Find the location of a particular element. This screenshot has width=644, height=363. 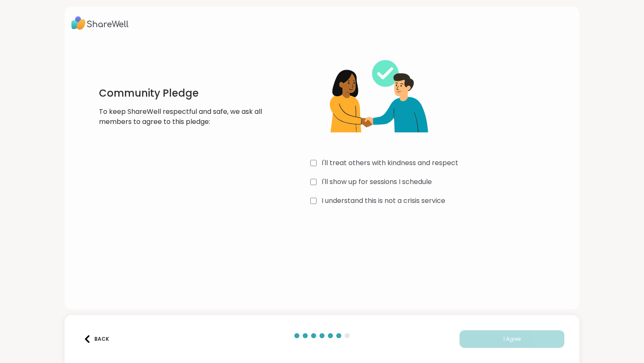

img: ShareWell Logo is located at coordinates (100, 23).